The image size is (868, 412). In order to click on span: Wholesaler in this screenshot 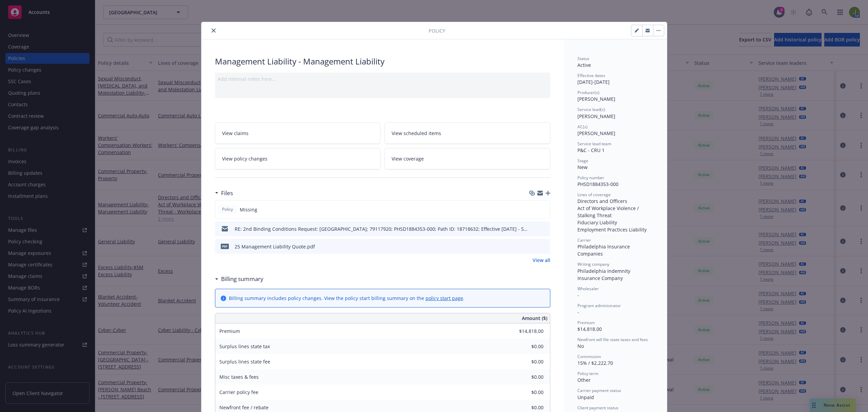, I will do `click(588, 288)`.